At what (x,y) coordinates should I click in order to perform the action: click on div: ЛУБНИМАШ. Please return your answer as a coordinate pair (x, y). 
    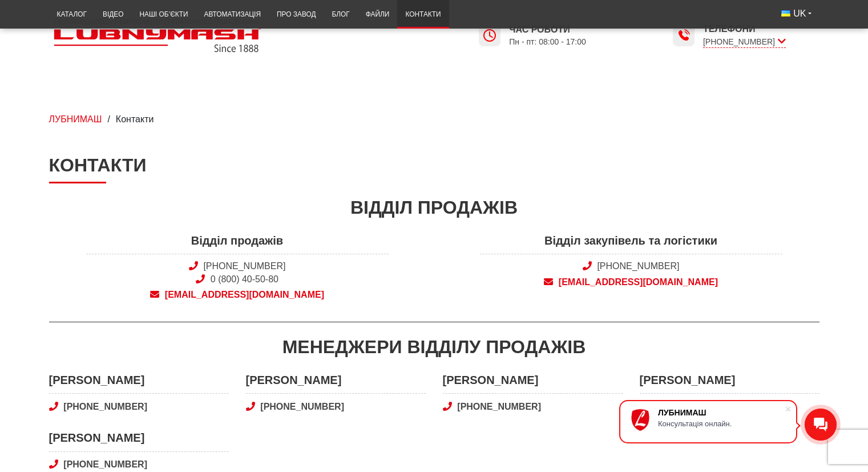
    Looking at the image, I should click on (721, 412).